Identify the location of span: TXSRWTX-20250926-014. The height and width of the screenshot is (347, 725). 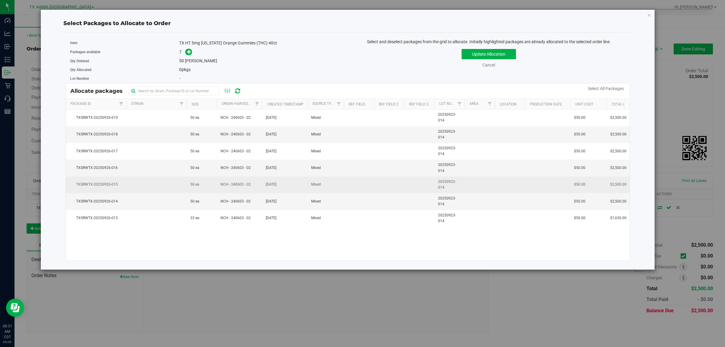
(96, 201).